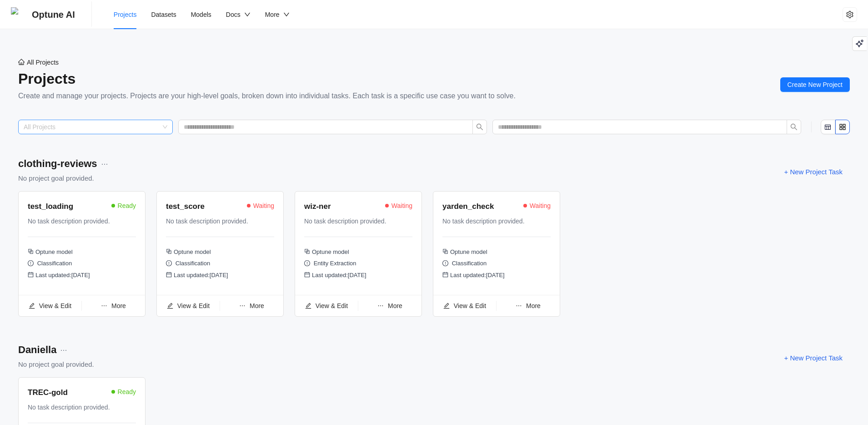  I want to click on div: Daniella, so click(37, 350).